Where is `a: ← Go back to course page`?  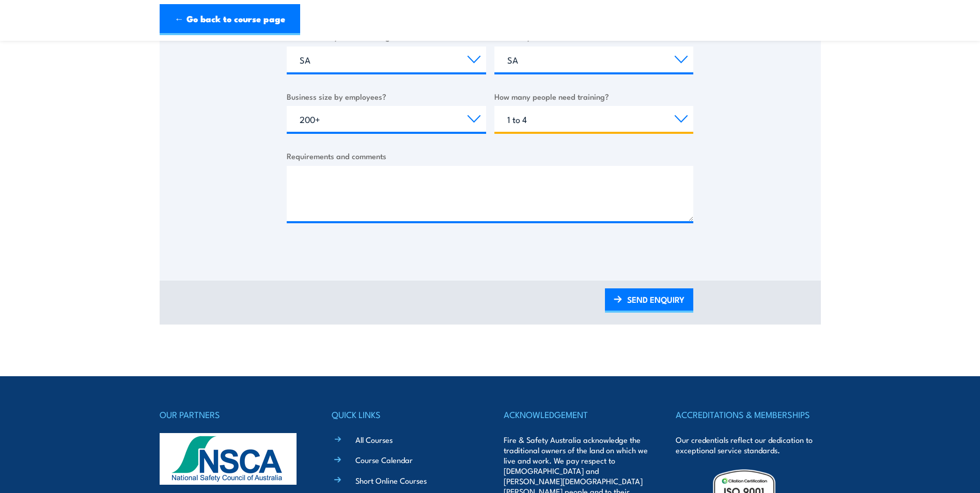
a: ← Go back to course page is located at coordinates (230, 20).